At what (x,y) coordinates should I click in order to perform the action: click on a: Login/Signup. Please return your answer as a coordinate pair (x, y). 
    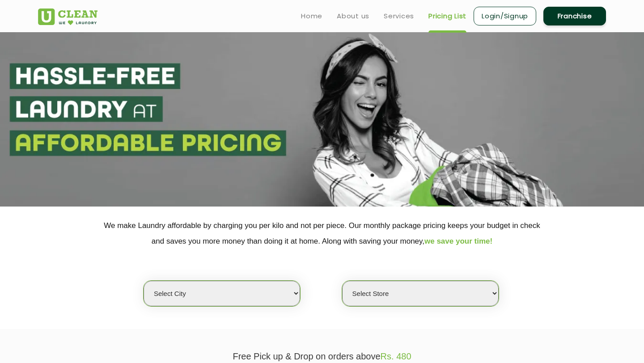
    Looking at the image, I should click on (505, 16).